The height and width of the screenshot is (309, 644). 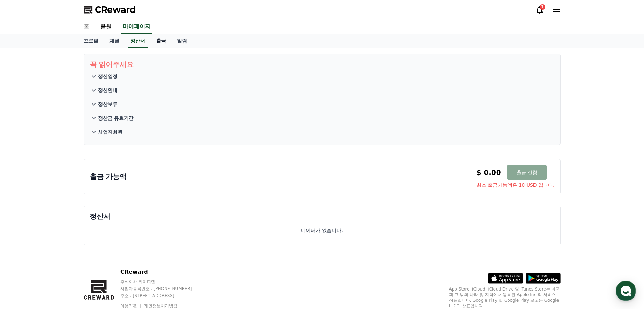 What do you see at coordinates (68, 229) in the screenshot?
I see `a: 대화` at bounding box center [68, 229].